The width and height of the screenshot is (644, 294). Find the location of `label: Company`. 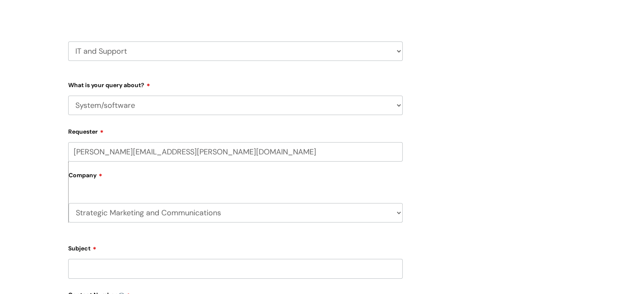

label: Company is located at coordinates (235, 178).